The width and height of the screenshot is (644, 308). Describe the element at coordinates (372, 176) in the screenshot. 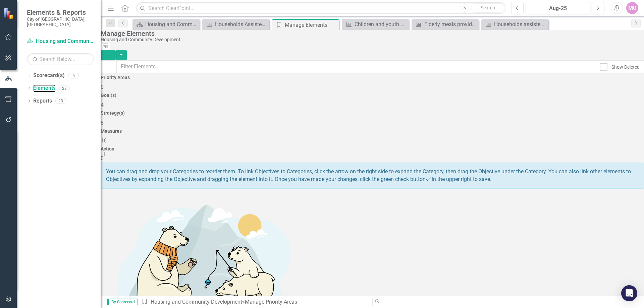

I see `div: You can drag and drop your Categories to reorder them. To link Objectives to Categories, click th...` at that location.